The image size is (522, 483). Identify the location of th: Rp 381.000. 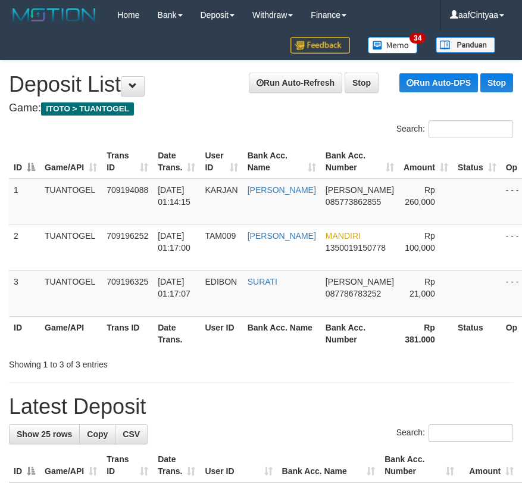
(425, 333).